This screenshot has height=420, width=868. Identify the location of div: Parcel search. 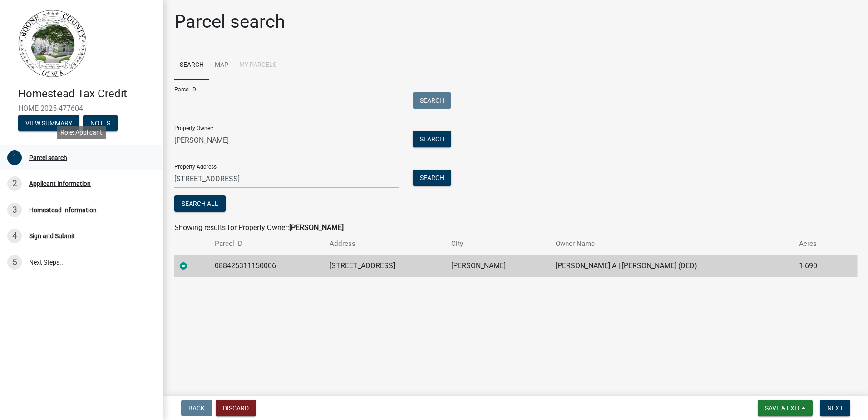
(48, 158).